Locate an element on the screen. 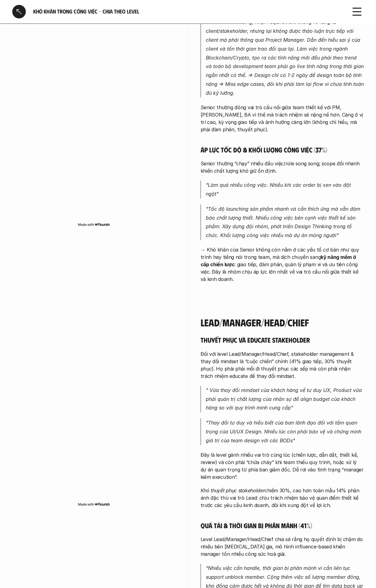 The width and height of the screenshot is (376, 588). h5: Quá tải & thời gian bị phân mảnh (41%) is located at coordinates (282, 526).